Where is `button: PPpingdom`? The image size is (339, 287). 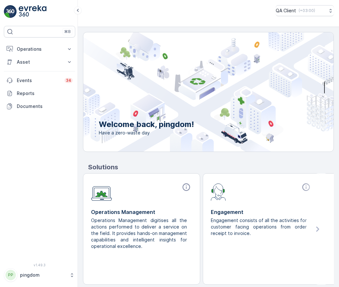
button: PPpingdom is located at coordinates (39, 275).